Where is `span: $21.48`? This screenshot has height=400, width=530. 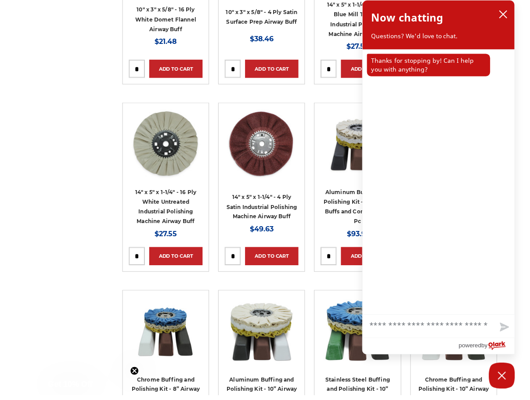 span: $21.48 is located at coordinates (168, 42).